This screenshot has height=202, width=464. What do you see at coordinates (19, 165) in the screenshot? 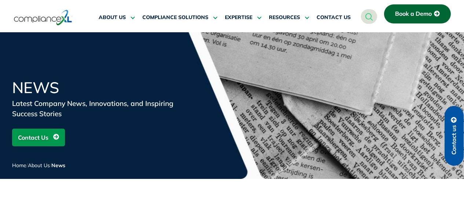
I see `a: Home` at bounding box center [19, 165].